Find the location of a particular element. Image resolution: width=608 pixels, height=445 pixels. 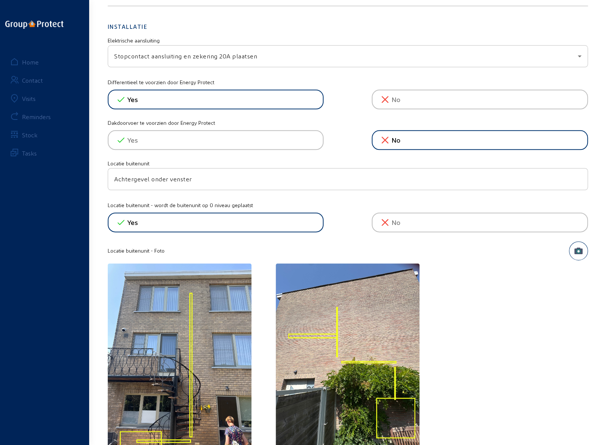

mat-label: Dakdoorvoer te voorzien door Energy Protect is located at coordinates (348, 124).